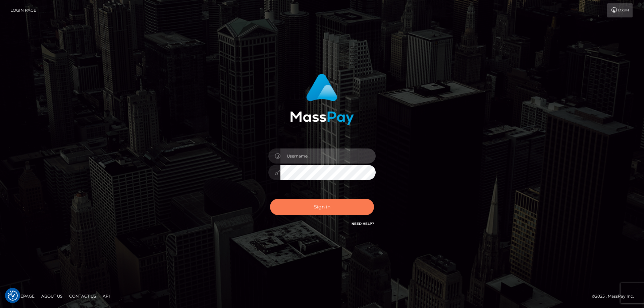  What do you see at coordinates (619, 10) in the screenshot?
I see `a: Login` at bounding box center [619, 10].